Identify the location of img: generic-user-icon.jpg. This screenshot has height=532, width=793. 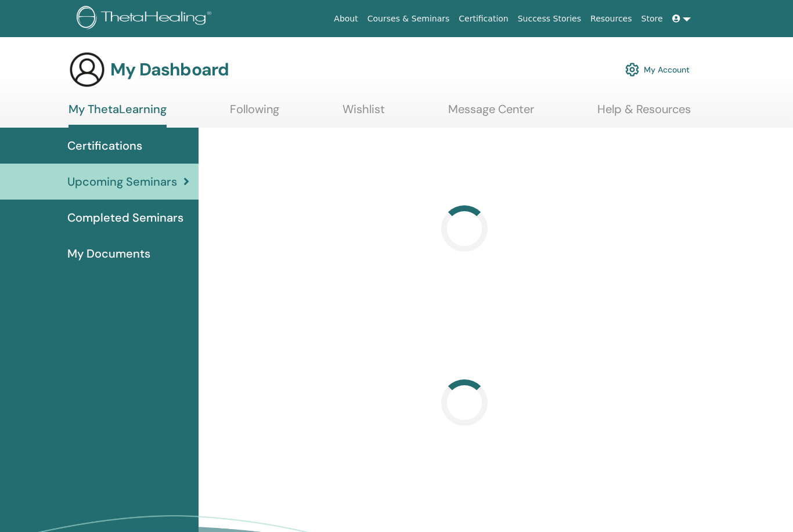
(87, 70).